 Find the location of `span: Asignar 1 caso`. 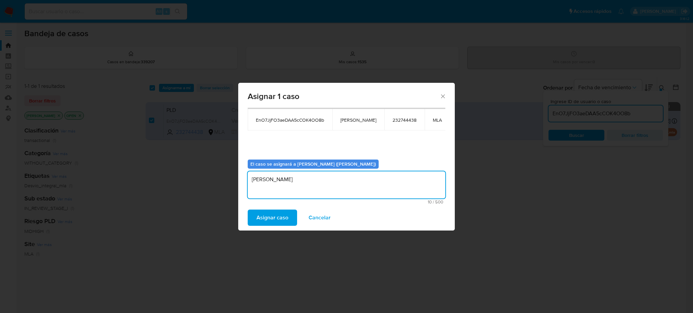

span: Asignar 1 caso is located at coordinates (344, 96).